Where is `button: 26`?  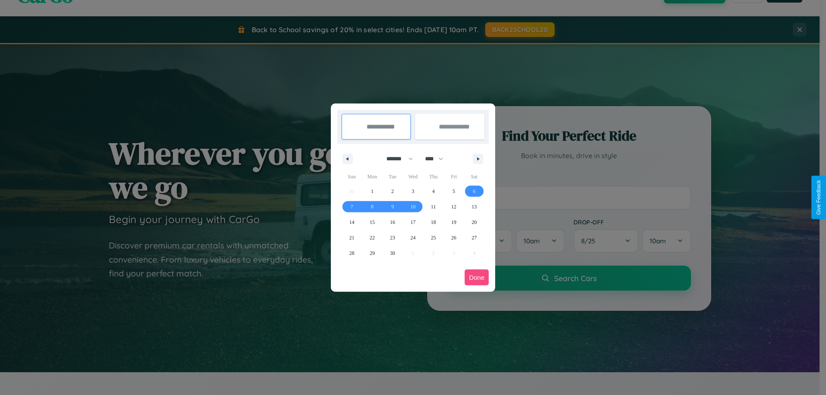 button: 26 is located at coordinates (454, 238).